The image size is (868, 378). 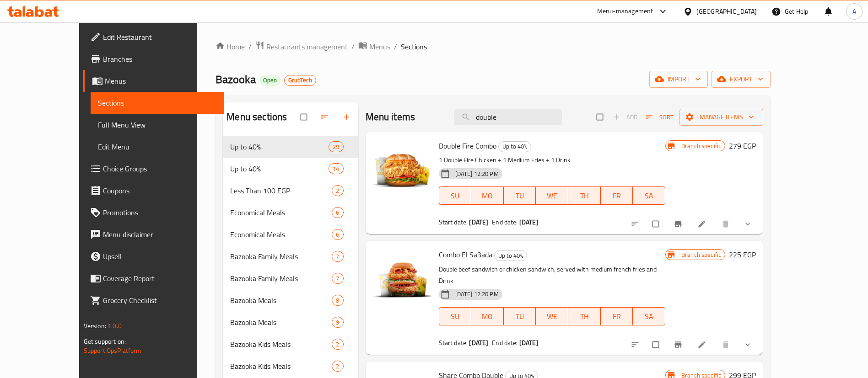 What do you see at coordinates (153, 37) in the screenshot?
I see `a: Edit Restaurant` at bounding box center [153, 37].